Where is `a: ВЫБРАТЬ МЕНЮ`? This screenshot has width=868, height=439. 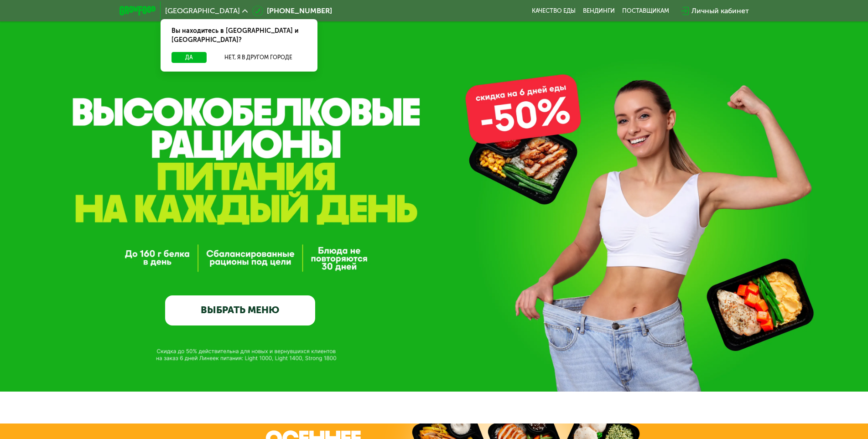 a: ВЫБРАТЬ МЕНЮ is located at coordinates (240, 310).